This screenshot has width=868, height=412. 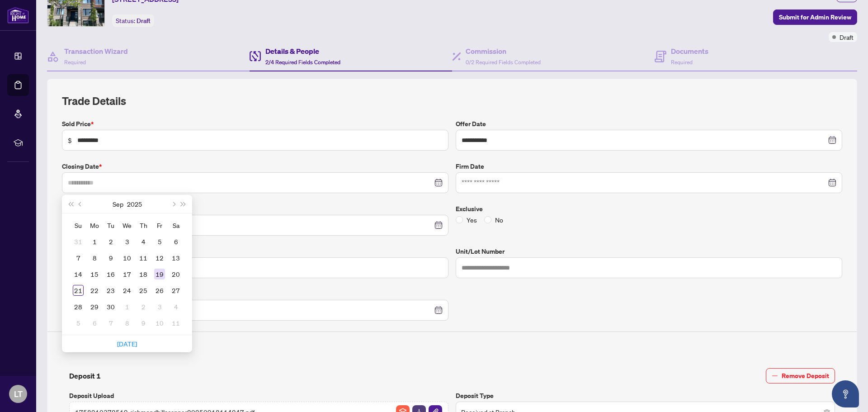 I want to click on button: Next year (Control + right), so click(x=183, y=204).